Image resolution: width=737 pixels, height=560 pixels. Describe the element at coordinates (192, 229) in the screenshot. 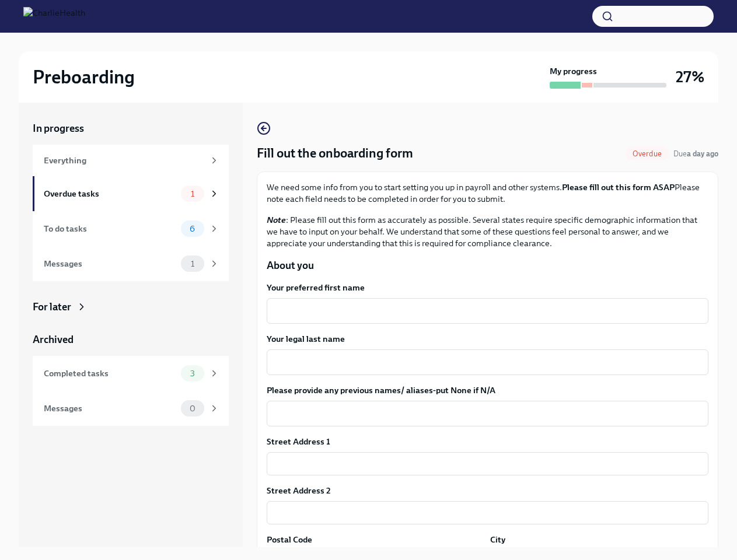

I see `span: 6` at that location.